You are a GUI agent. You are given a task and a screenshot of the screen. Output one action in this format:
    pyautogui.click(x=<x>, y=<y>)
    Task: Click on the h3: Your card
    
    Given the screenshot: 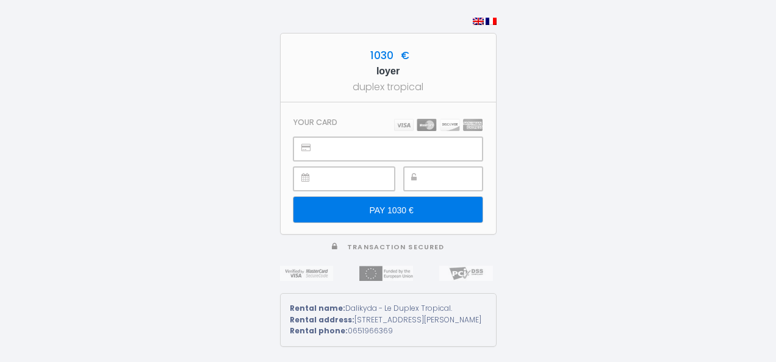 What is the action you would take?
    pyautogui.click(x=315, y=122)
    